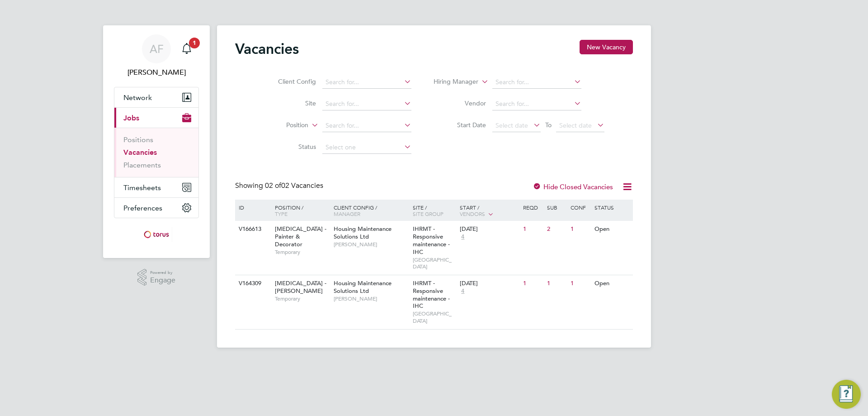  I want to click on span: 02 of, so click(273, 186).